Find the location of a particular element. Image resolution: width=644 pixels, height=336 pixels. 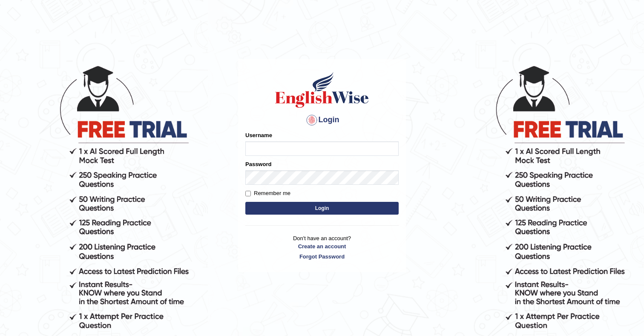

h4: Login is located at coordinates (322, 120).